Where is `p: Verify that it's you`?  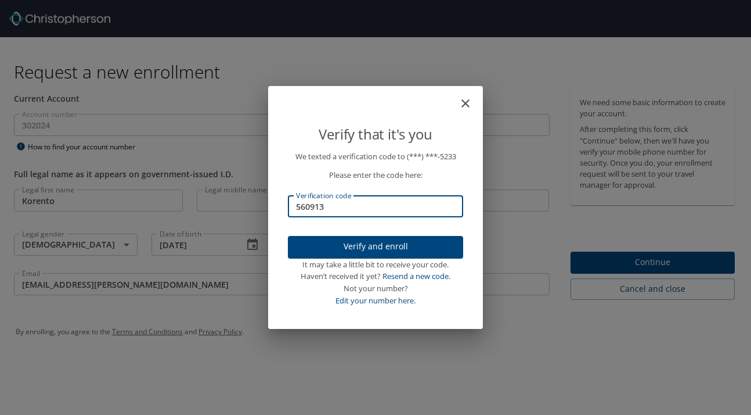
p: Verify that it's you is located at coordinates (376, 134).